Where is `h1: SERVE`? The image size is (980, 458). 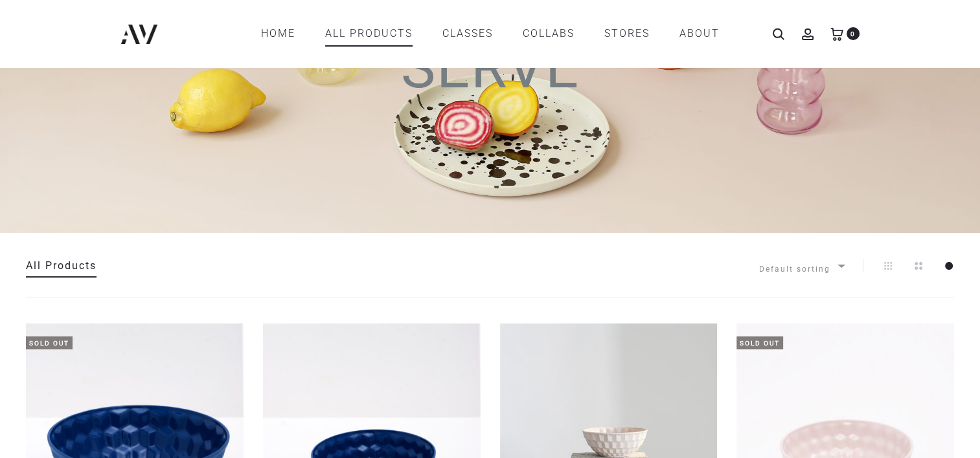
h1: SERVE is located at coordinates (490, 79).